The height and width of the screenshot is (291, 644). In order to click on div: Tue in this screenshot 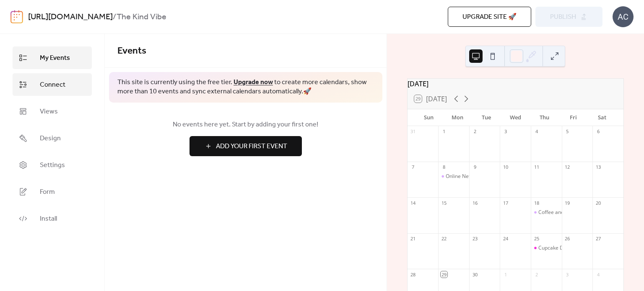, I will do `click(486, 118)`.